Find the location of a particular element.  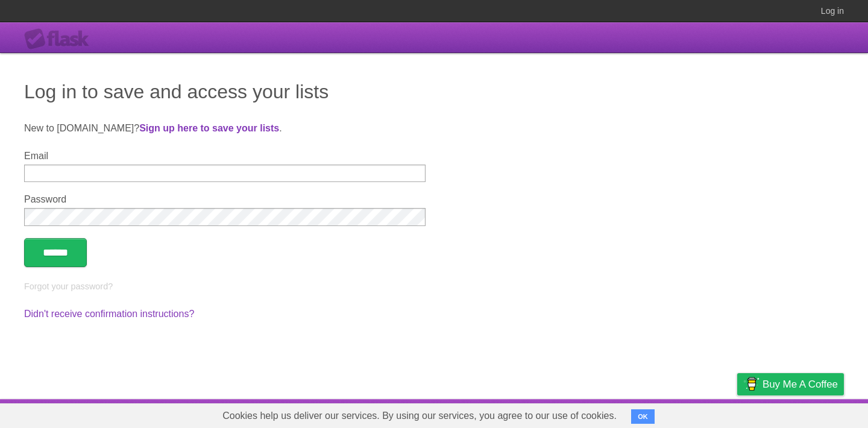

a: Forgot your password? is located at coordinates (68, 287).